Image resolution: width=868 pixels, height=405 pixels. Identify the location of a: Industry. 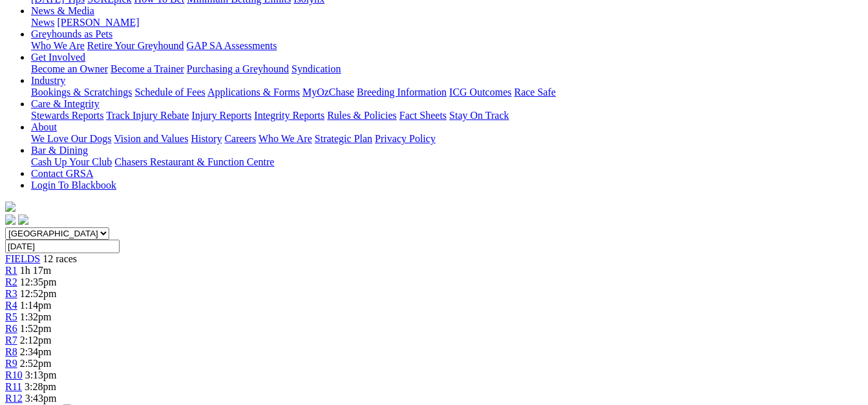
(48, 80).